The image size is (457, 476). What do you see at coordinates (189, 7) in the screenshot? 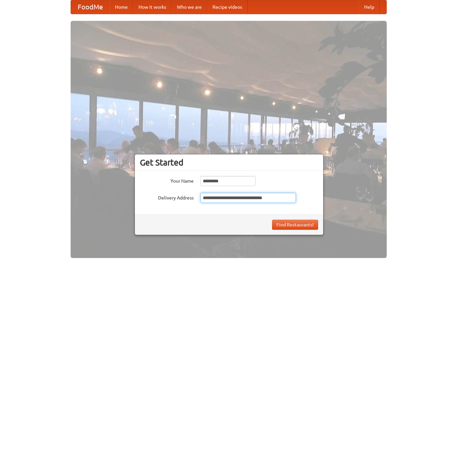
I see `a: Who we are` at bounding box center [189, 7].